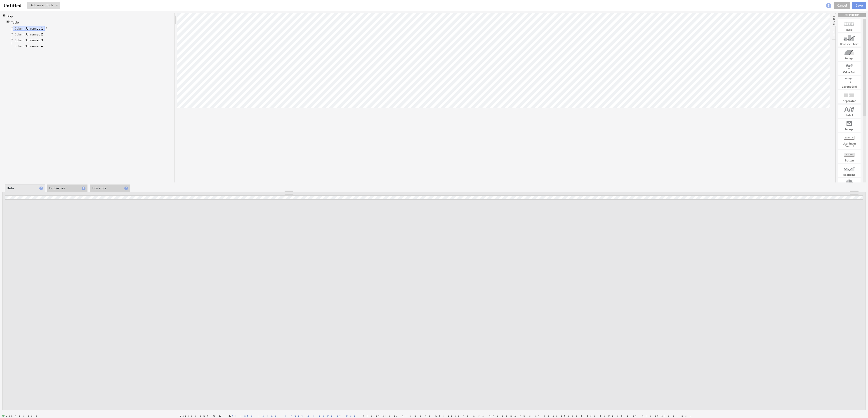 Image resolution: width=868 pixels, height=418 pixels. Describe the element at coordinates (849, 101) in the screenshot. I see `div: Separator` at that location.